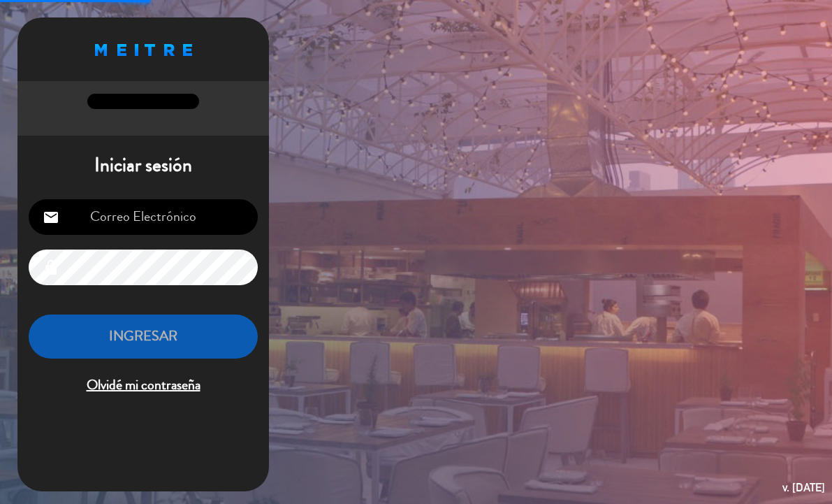 The image size is (832, 504). What do you see at coordinates (143, 166) in the screenshot?
I see `h1: Iniciar sesión` at bounding box center [143, 166].